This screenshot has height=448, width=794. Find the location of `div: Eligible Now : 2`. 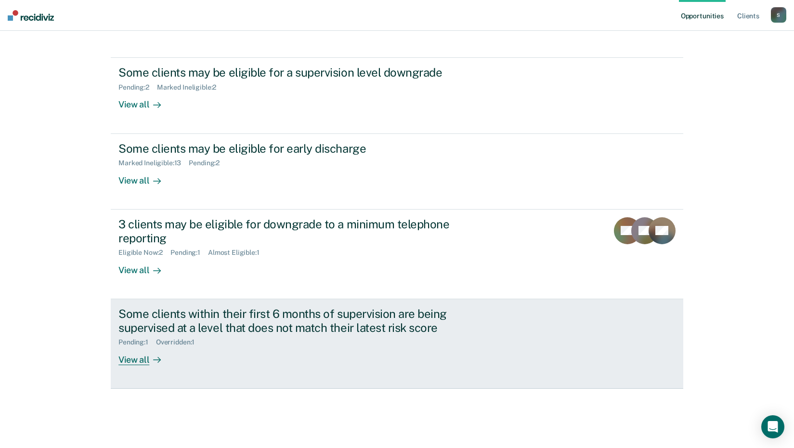

div: Eligible Now : 2 is located at coordinates (145, 252).